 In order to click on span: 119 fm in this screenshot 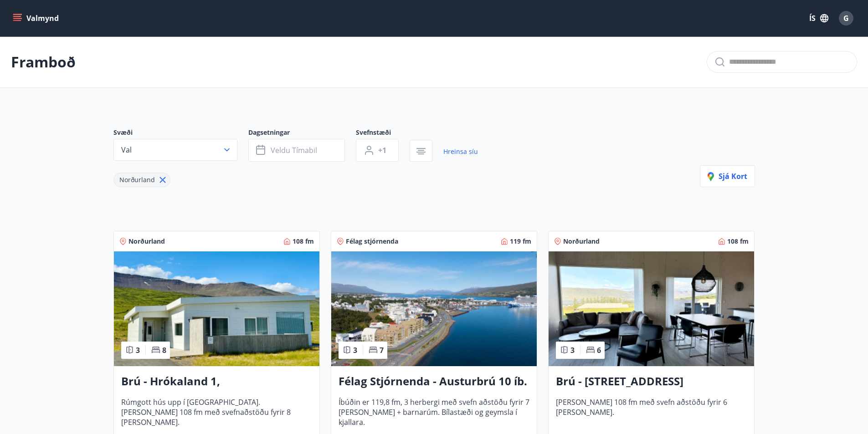, I will do `click(521, 241)`.